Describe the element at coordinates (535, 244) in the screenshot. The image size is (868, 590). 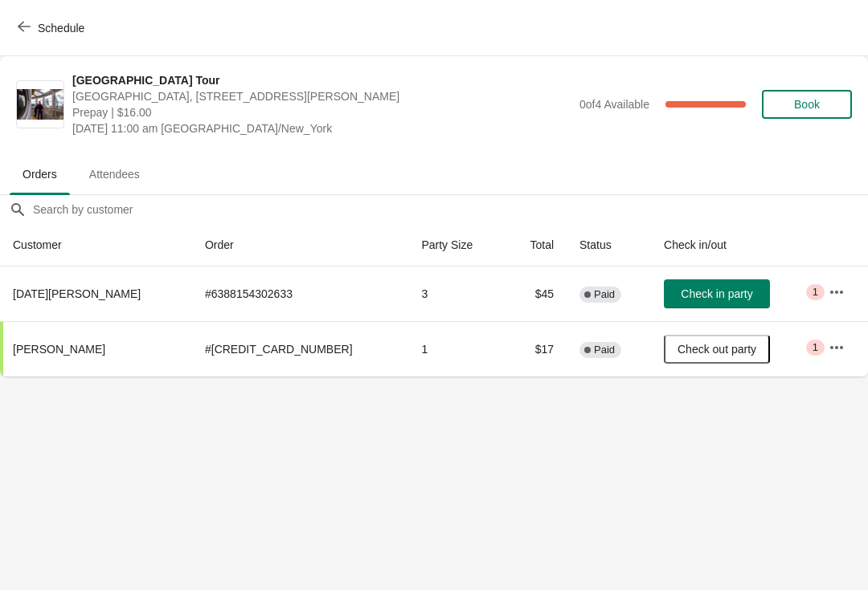
I see `th: Total` at that location.